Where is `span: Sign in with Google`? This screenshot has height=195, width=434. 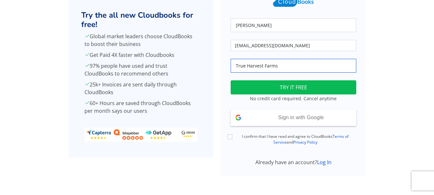
span: Sign in with Google is located at coordinates (301, 117).